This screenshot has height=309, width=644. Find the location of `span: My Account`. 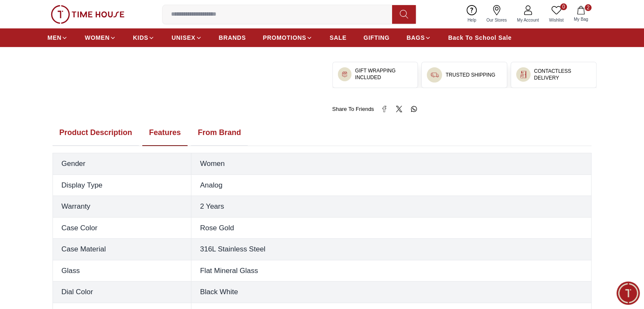

span: My Account is located at coordinates (528, 20).